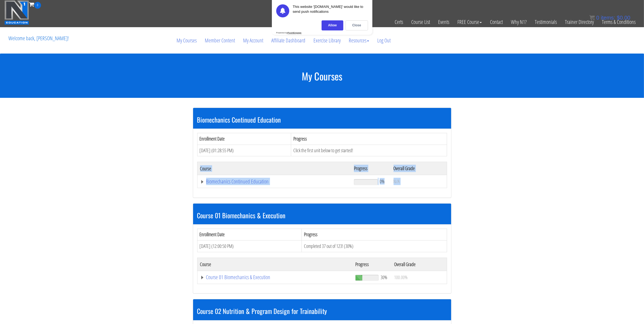 The width and height of the screenshot is (644, 324). I want to click on a: Certs, so click(399, 22).